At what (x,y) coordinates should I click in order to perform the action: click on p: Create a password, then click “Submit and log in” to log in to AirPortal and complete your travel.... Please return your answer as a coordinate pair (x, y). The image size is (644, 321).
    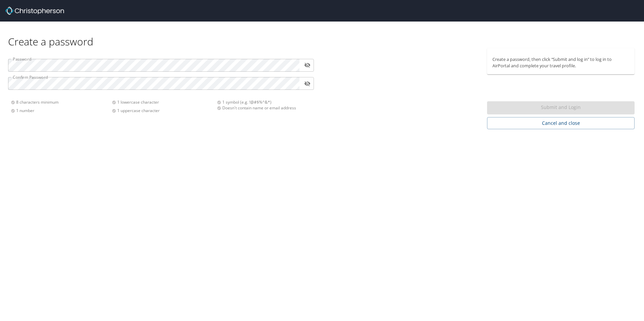
    Looking at the image, I should click on (561, 62).